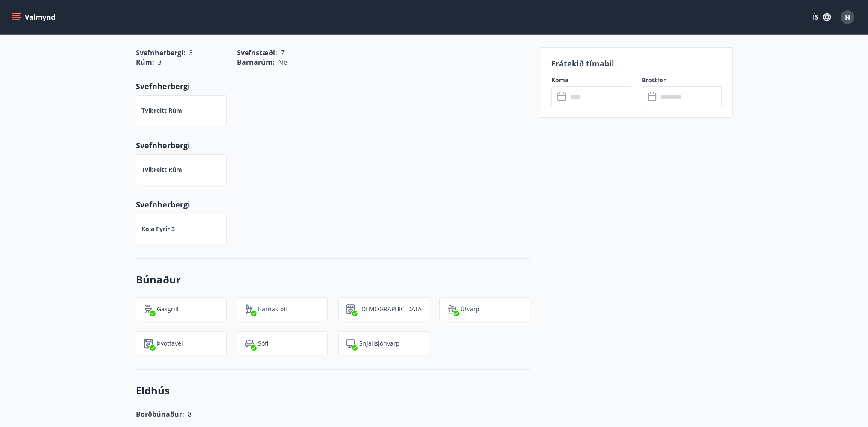 The height and width of the screenshot is (427, 868). I want to click on p: Barnastóll, so click(273, 309).